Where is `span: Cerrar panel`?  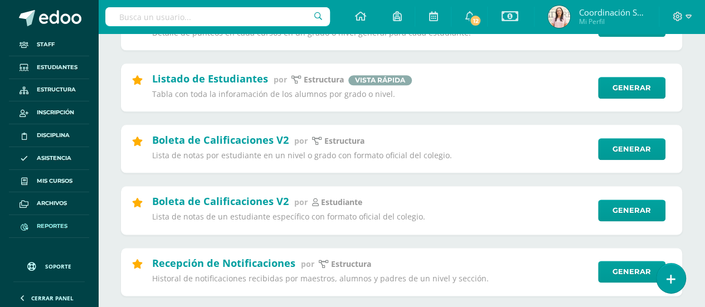 span: Cerrar panel is located at coordinates (52, 298).